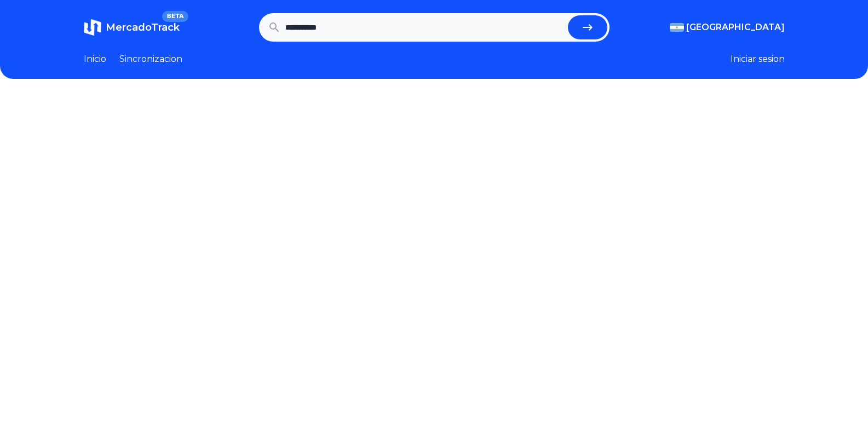 The image size is (868, 447). Describe the element at coordinates (93, 27) in the screenshot. I see `img: MercadoTrack` at that location.